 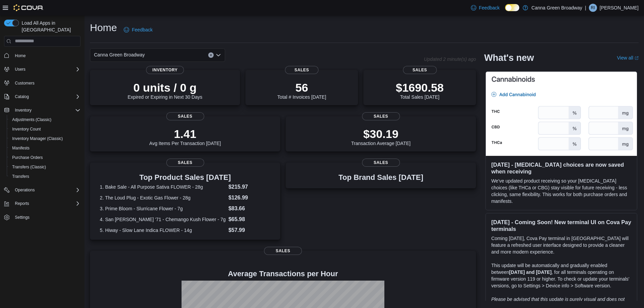 I want to click on p: 1.41, so click(x=185, y=134).